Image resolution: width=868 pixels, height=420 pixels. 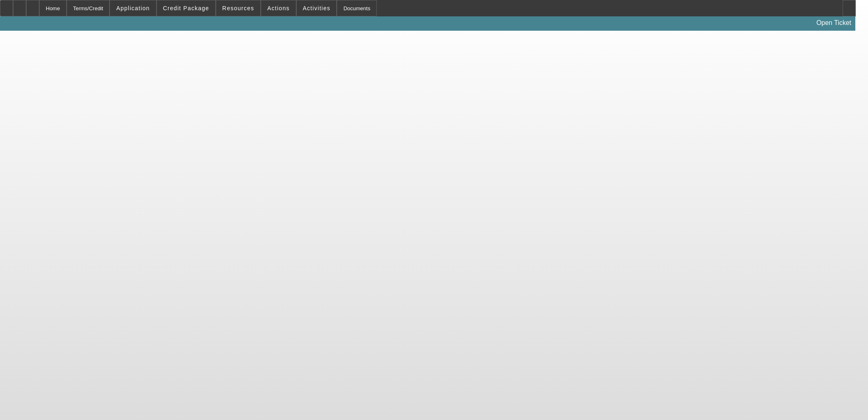 I want to click on span: Credit Package, so click(x=186, y=8).